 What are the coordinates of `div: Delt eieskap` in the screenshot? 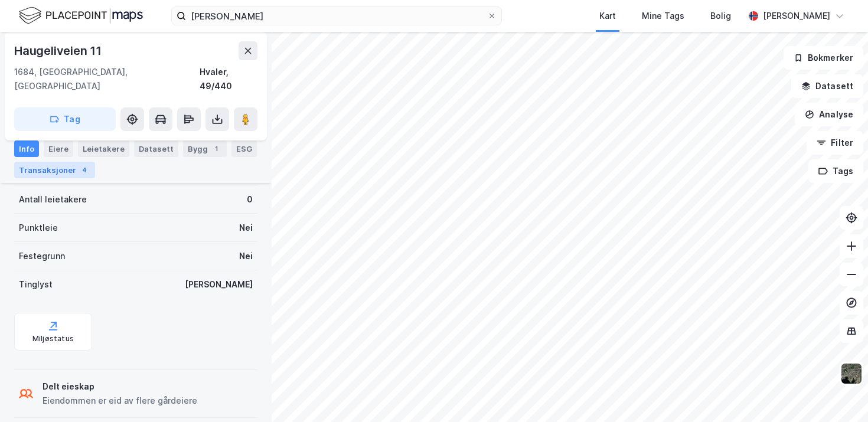 It's located at (120, 386).